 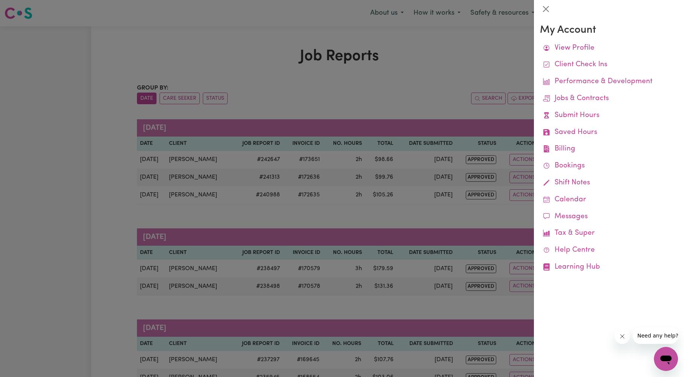 I want to click on a: Jobs & Contracts, so click(x=609, y=99).